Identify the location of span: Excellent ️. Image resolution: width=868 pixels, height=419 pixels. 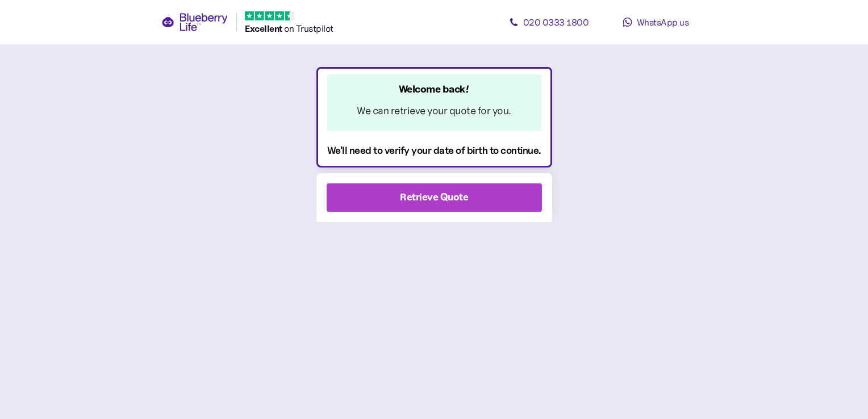
(264, 29).